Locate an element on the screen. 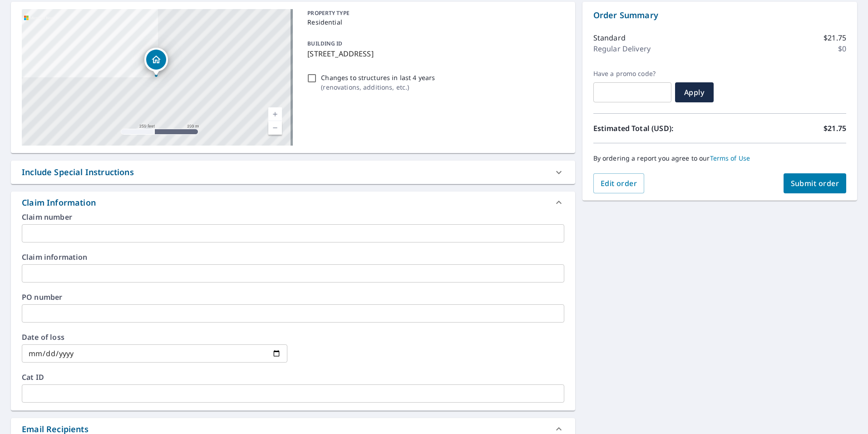 This screenshot has width=868, height=434. p: Estimated Total (USD): is located at coordinates (657, 128).